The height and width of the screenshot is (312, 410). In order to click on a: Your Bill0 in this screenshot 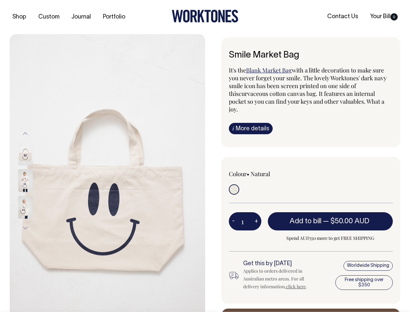, I will do `click(384, 17)`.